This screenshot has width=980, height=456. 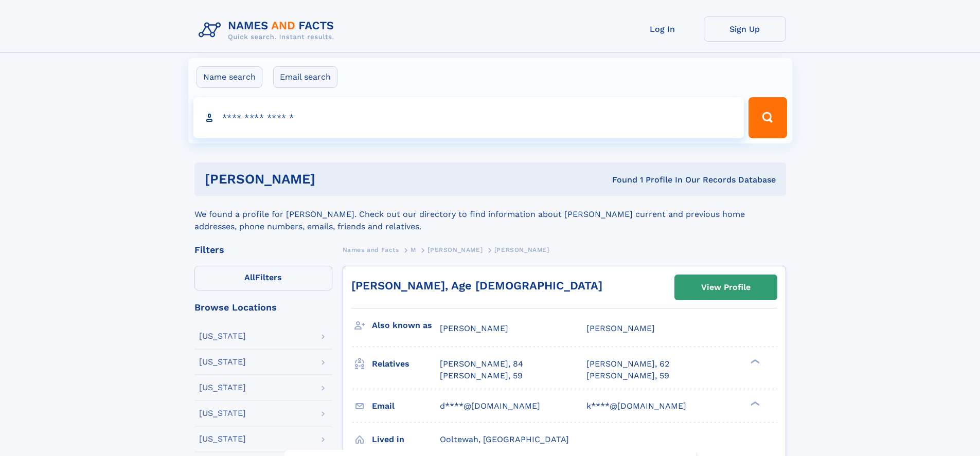 I want to click on button: Search Button, so click(x=768, y=118).